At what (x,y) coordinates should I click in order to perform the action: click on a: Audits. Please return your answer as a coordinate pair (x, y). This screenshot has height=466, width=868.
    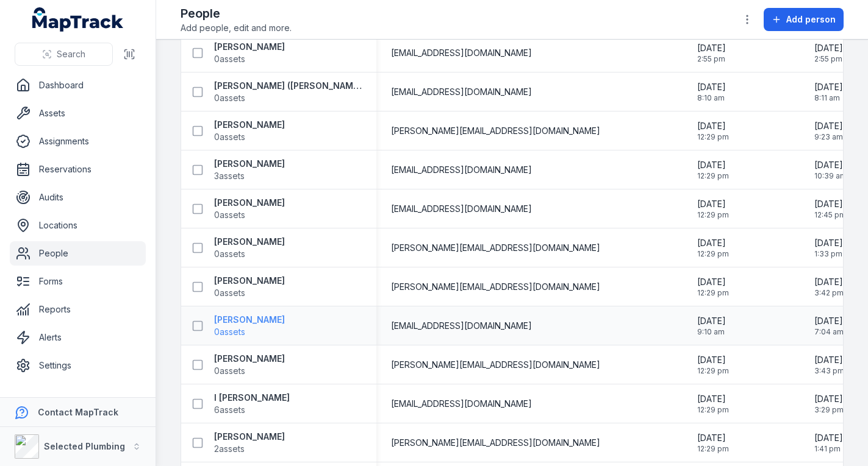
    Looking at the image, I should click on (77, 197).